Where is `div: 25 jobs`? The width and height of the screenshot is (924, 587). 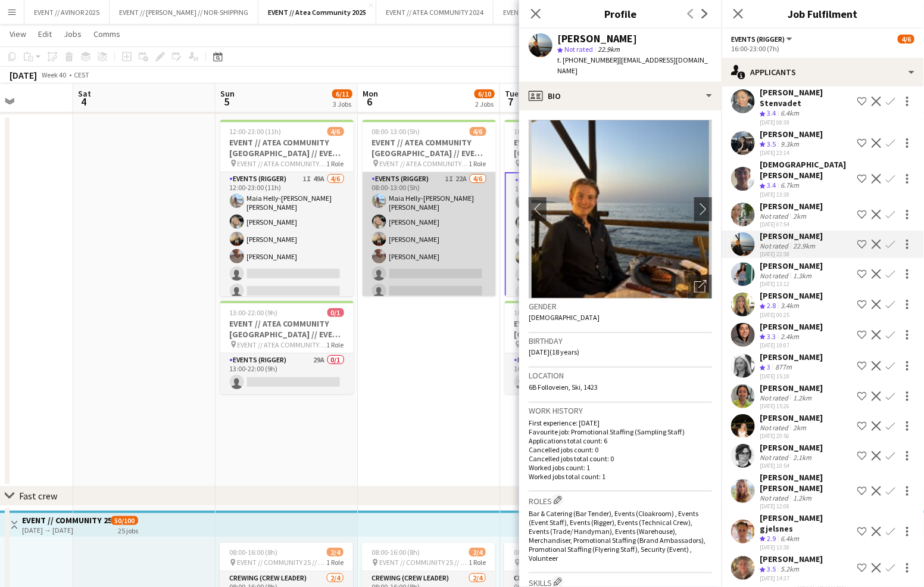
div: 25 jobs is located at coordinates (128, 530).